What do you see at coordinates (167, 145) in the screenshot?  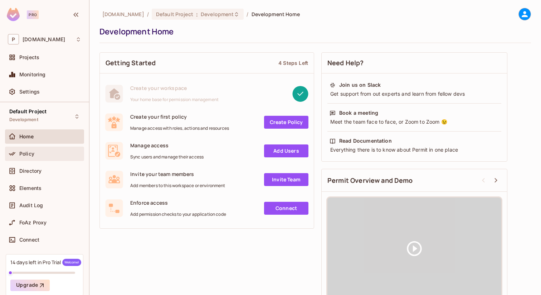 I see `span: Manage access` at bounding box center [167, 145].